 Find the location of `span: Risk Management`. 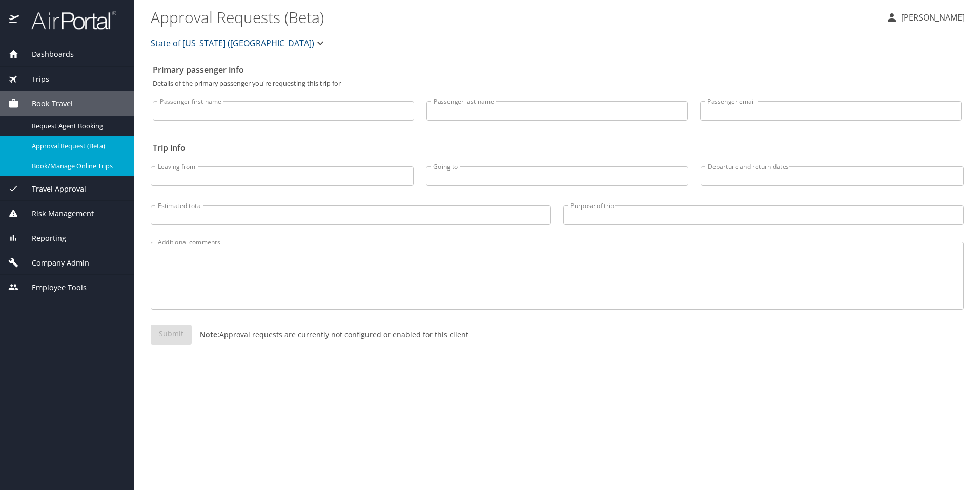

span: Risk Management is located at coordinates (57, 214).